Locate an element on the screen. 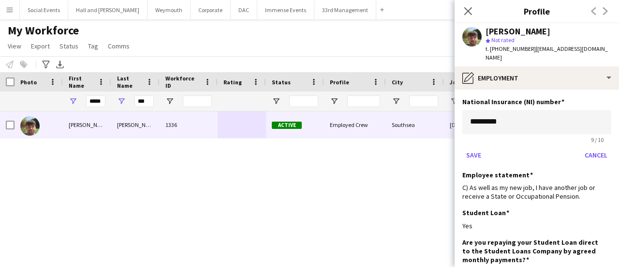 This screenshot has width=619, height=267. h3: Are you repaying your Student Loan direct to the Student Loans Company by agreed monthly payments? is located at coordinates (533, 251).